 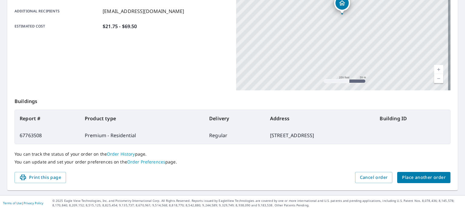 What do you see at coordinates (233, 154) in the screenshot?
I see `p: You can track the status of your order on the page.` at bounding box center [233, 154].